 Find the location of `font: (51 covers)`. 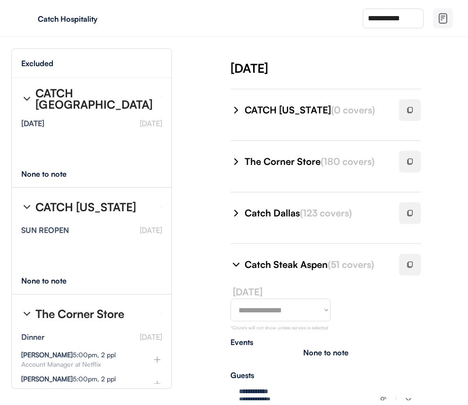

font: (51 covers) is located at coordinates (351, 264).